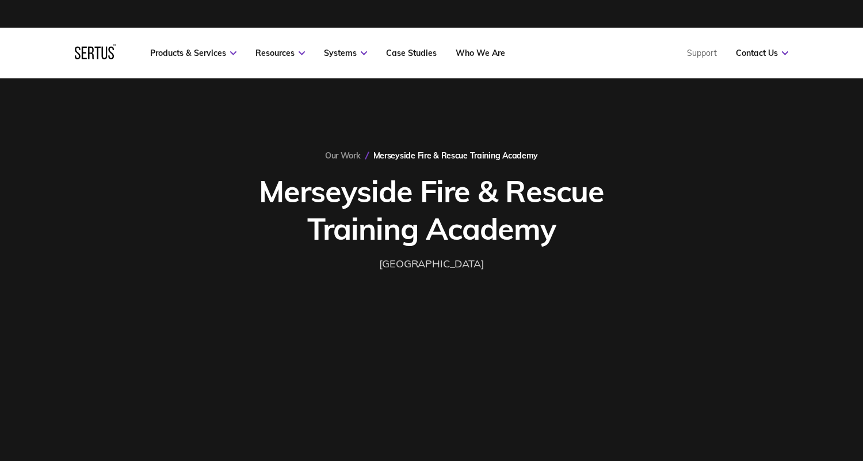 Image resolution: width=863 pixels, height=461 pixels. What do you see at coordinates (481, 53) in the screenshot?
I see `a: Who We Are` at bounding box center [481, 53].